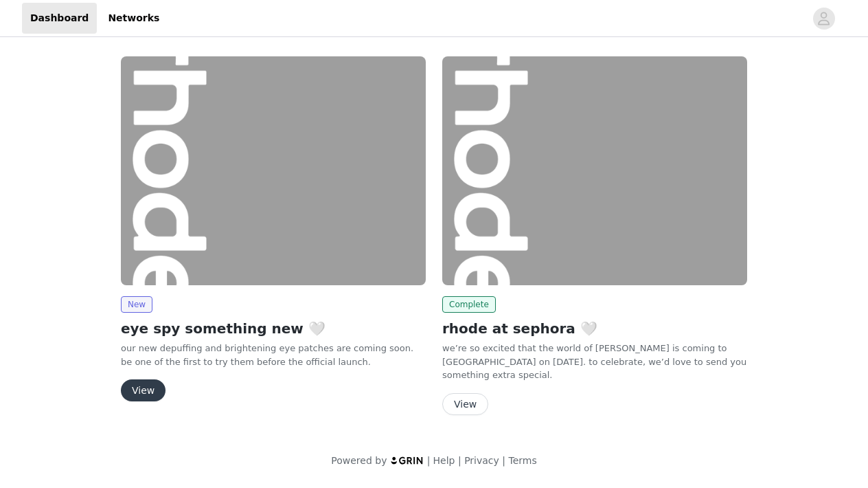 This screenshot has height=488, width=868. I want to click on a: Networks, so click(134, 18).